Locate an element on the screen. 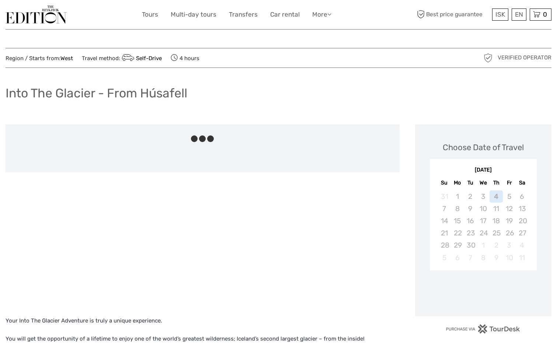 The width and height of the screenshot is (557, 352). div: Not available Tuesday, September 30th, 2025 is located at coordinates (470, 245).